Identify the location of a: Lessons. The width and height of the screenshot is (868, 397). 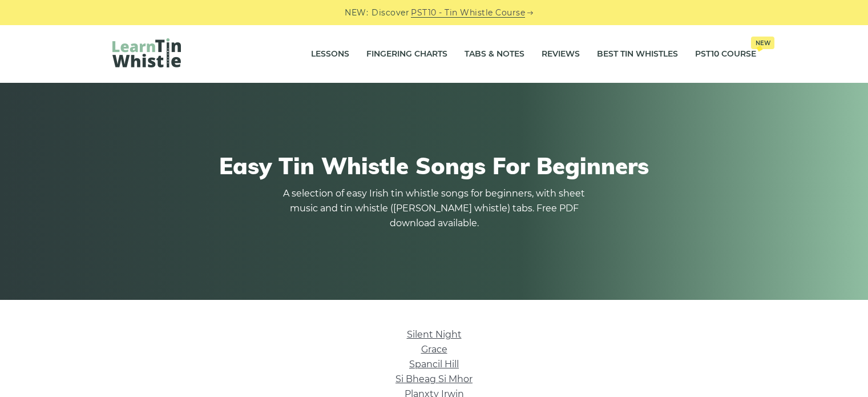
(330, 54).